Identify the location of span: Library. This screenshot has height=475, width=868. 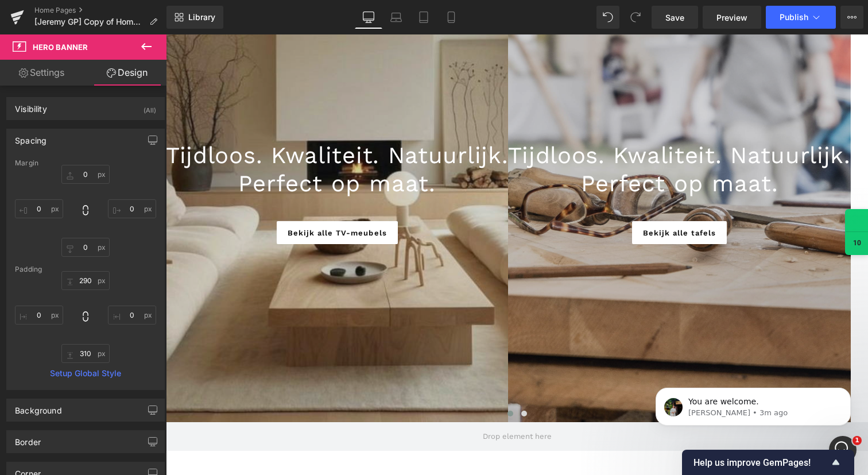
(201, 17).